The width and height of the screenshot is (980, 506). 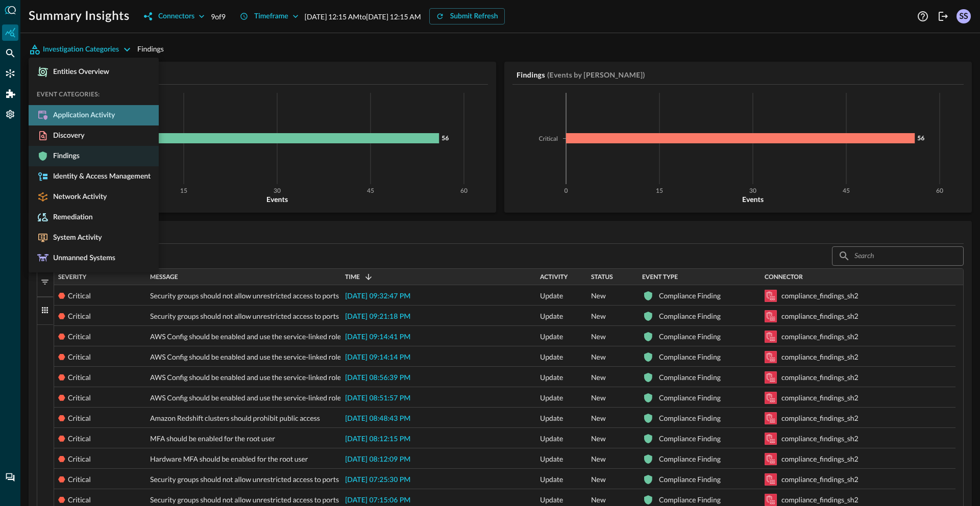 I want to click on span: Entities Overview, so click(x=79, y=72).